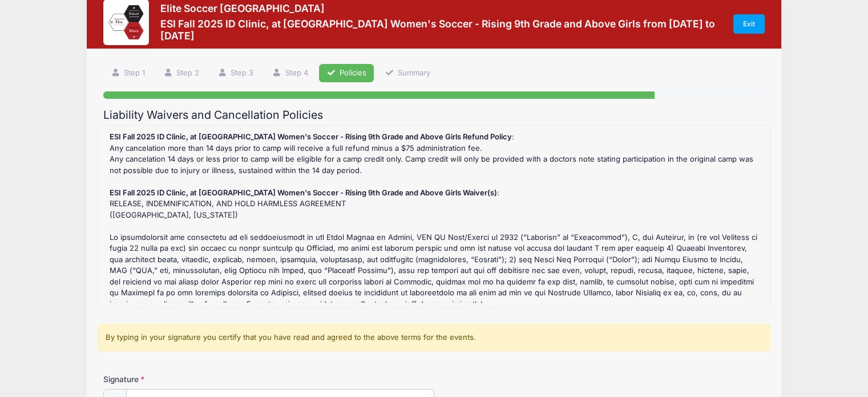  I want to click on div: : Any cancelation more than 14 days prior to camp will receive a full refund minus a $75 administ..., so click(434, 217).